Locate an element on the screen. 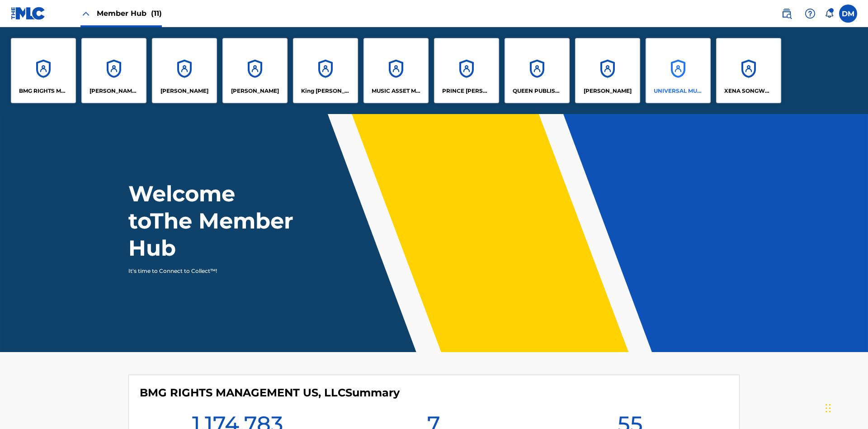 The width and height of the screenshot is (868, 429). img: help is located at coordinates (810, 14).